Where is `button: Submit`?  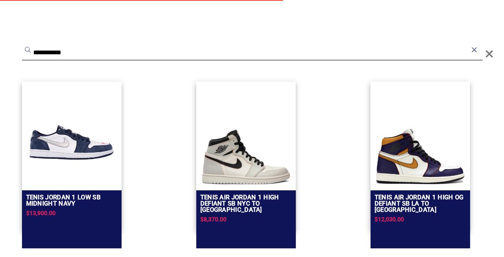 button: Submit is located at coordinates (28, 50).